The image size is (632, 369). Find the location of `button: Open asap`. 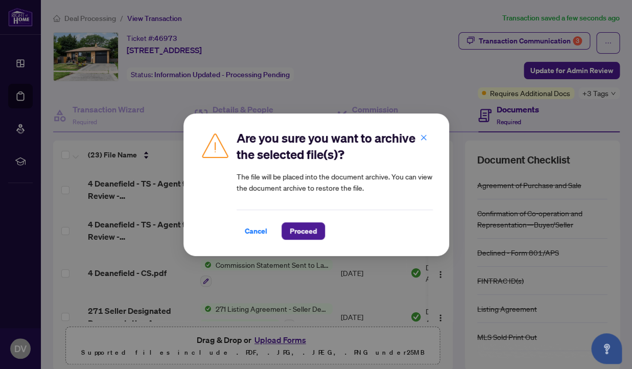

button: Open asap is located at coordinates (606, 348).